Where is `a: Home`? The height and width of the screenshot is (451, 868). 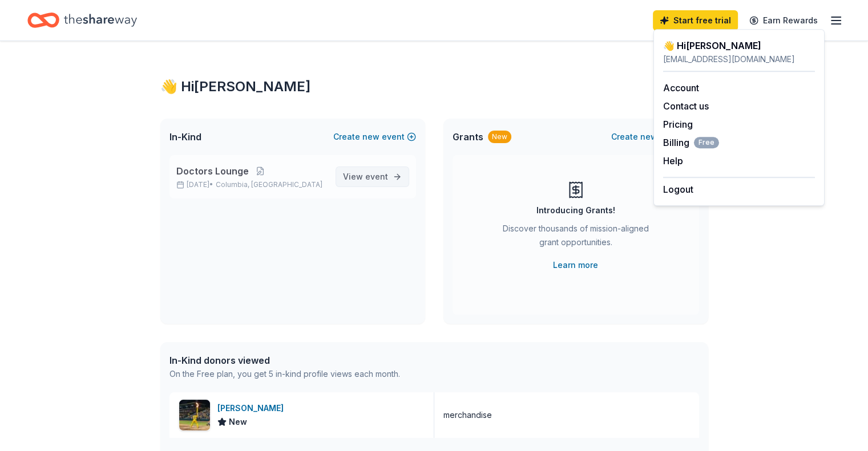
a: Home is located at coordinates (82, 20).